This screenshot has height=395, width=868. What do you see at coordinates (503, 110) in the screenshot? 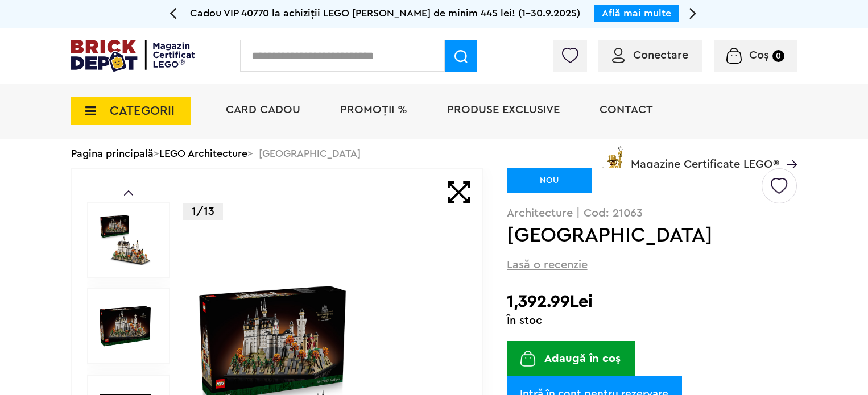
I see `span: Produse exclusive` at bounding box center [503, 110].